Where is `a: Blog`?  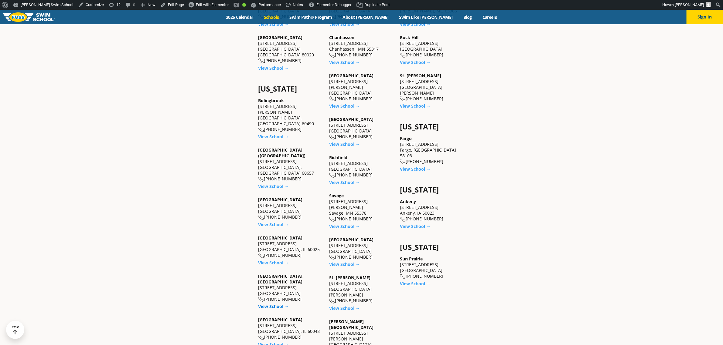
a: Blog is located at coordinates (467, 17).